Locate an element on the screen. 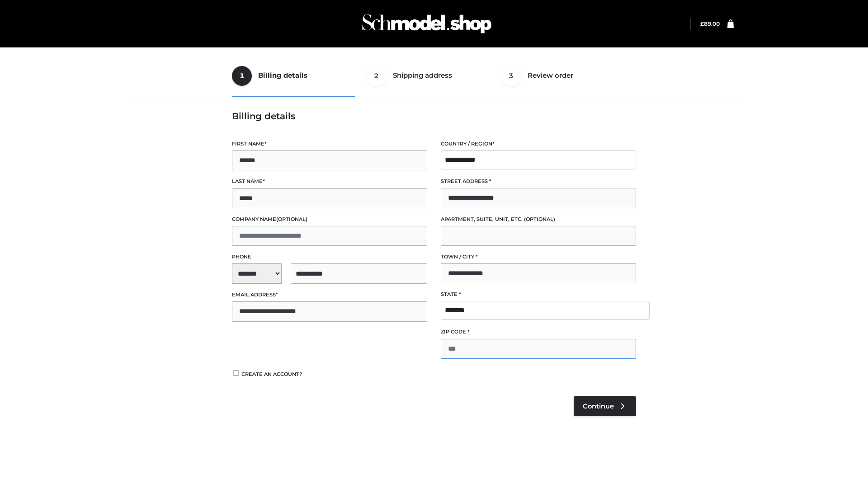 This screenshot has width=868, height=488. label: First name is located at coordinates (329, 144).